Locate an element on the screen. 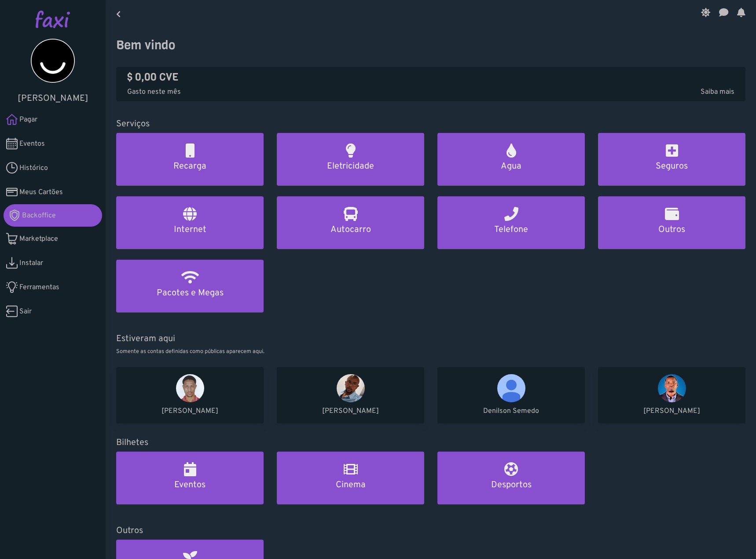 The image size is (756, 559). img: Nelo Moreira is located at coordinates (350, 388).